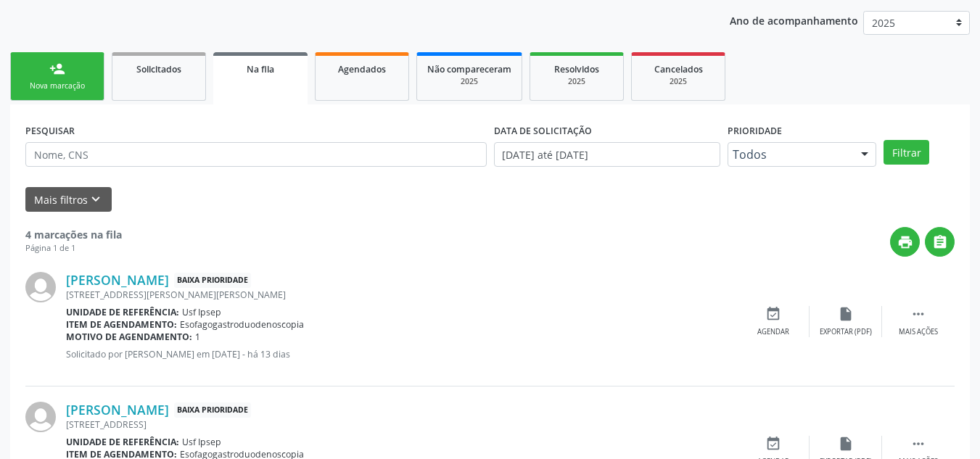 Image resolution: width=980 pixels, height=459 pixels. Describe the element at coordinates (754, 131) in the screenshot. I see `label: Prioridade` at that location.